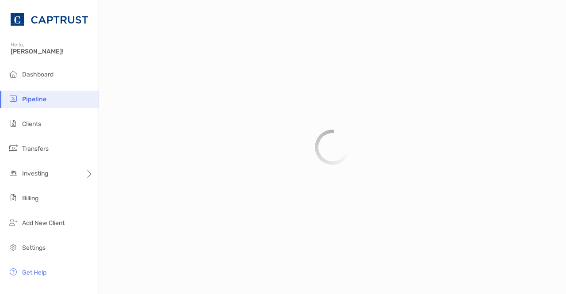 This screenshot has width=566, height=294. What do you see at coordinates (49, 19) in the screenshot?
I see `img: CAPTRUST Logo` at bounding box center [49, 19].